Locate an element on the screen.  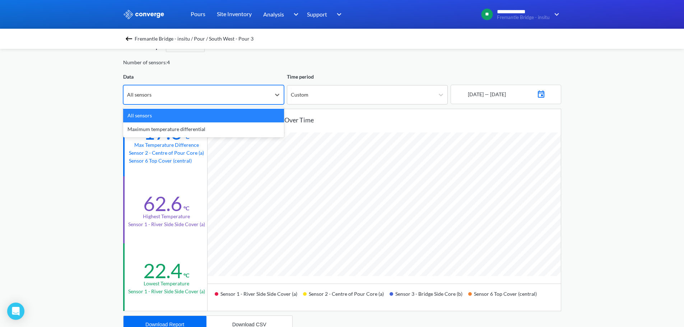
div: Maximum temperature differential is located at coordinates (204, 129).